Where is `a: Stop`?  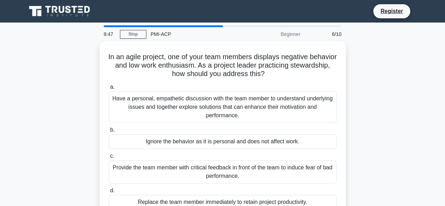
a: Stop is located at coordinates (133, 34).